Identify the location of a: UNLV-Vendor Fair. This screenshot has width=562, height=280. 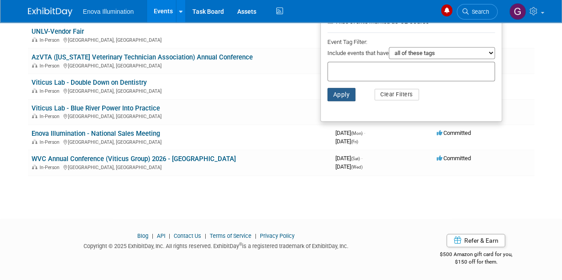
(58, 32).